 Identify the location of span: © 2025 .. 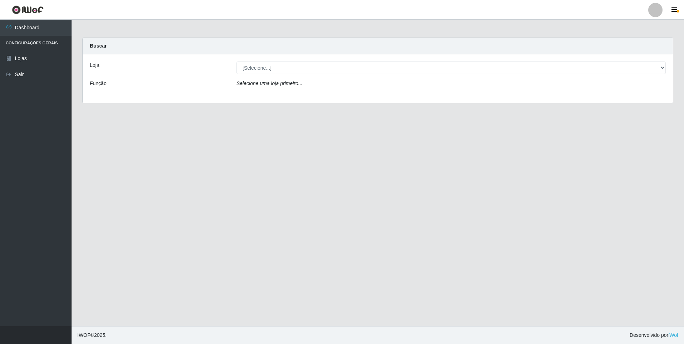
(92, 335).